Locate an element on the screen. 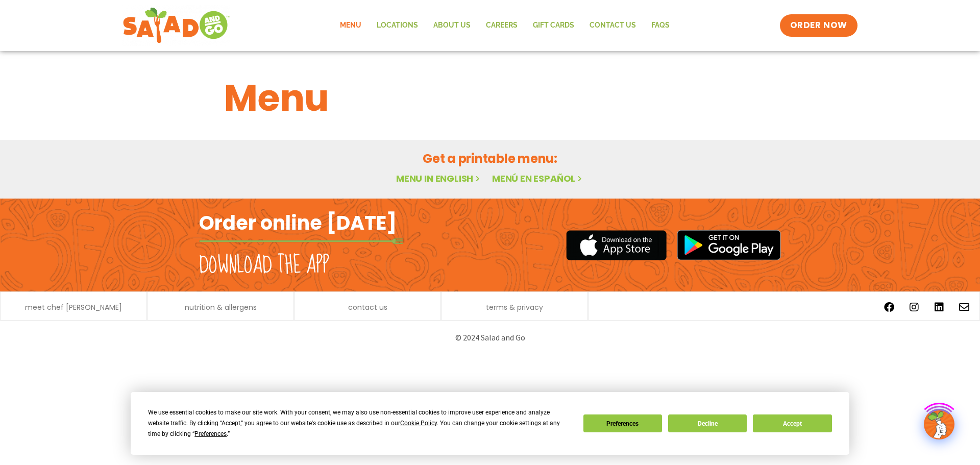 This screenshot has width=980, height=465. img: appstore is located at coordinates (616, 245).